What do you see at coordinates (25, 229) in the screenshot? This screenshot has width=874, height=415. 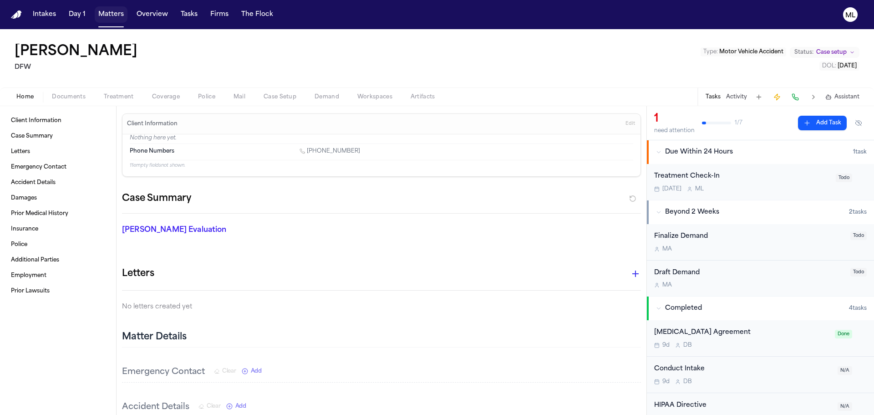 I see `span: Insurance` at bounding box center [25, 229].